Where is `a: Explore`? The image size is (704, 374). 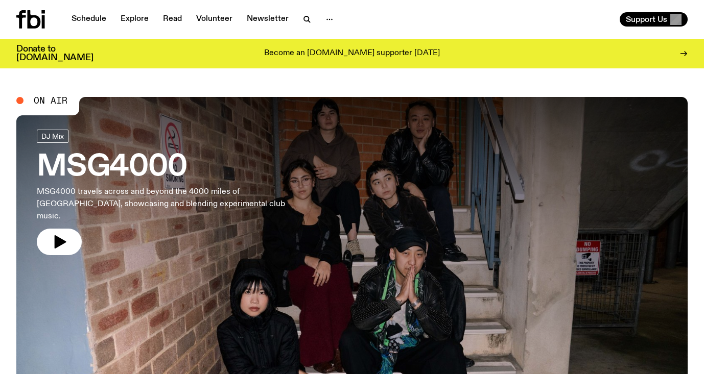
a: Explore is located at coordinates (134, 19).